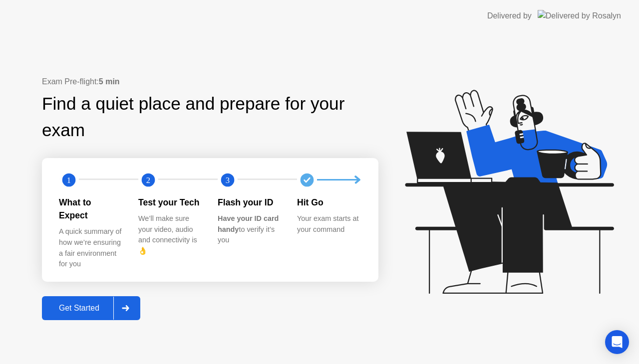 The height and width of the screenshot is (364, 639). Describe the element at coordinates (329, 224) in the screenshot. I see `div: Your exam starts at your command` at that location.